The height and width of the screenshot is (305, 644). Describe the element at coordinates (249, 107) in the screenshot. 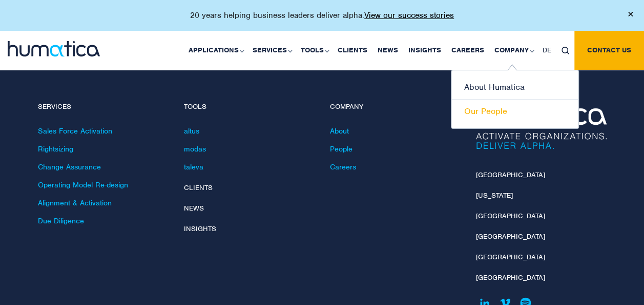

I see `h4: Tools` at that location.